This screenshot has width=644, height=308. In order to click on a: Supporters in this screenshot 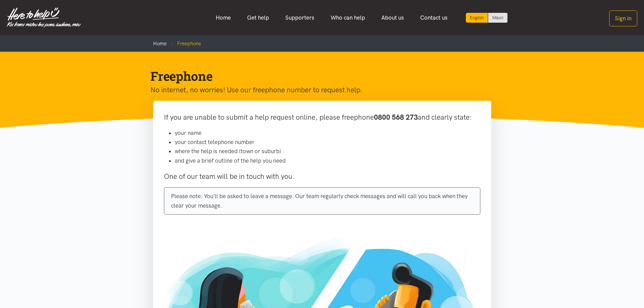, I will do `click(300, 17)`.